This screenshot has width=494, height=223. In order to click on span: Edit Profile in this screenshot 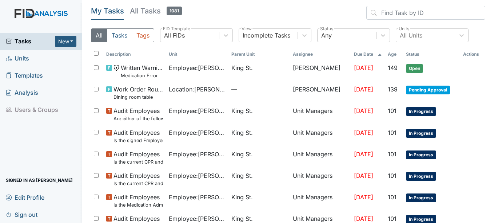, I will do `click(25, 197)`.